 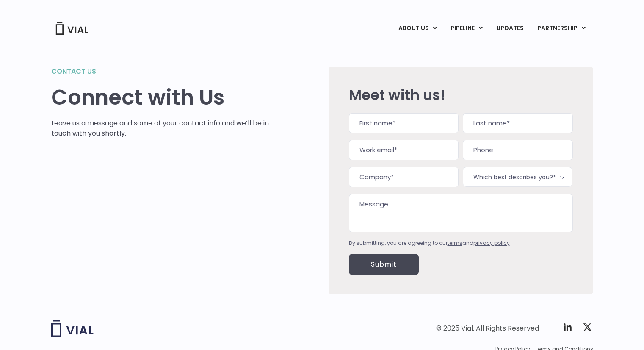 What do you see at coordinates (466, 28) in the screenshot?
I see `a: PIPELINEMenu Toggle` at bounding box center [466, 28].